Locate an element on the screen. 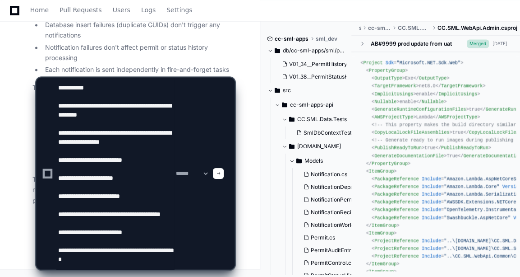 This screenshot has width=520, height=277. button: db/cc-sml-apps/sml/public-all is located at coordinates (306, 51).